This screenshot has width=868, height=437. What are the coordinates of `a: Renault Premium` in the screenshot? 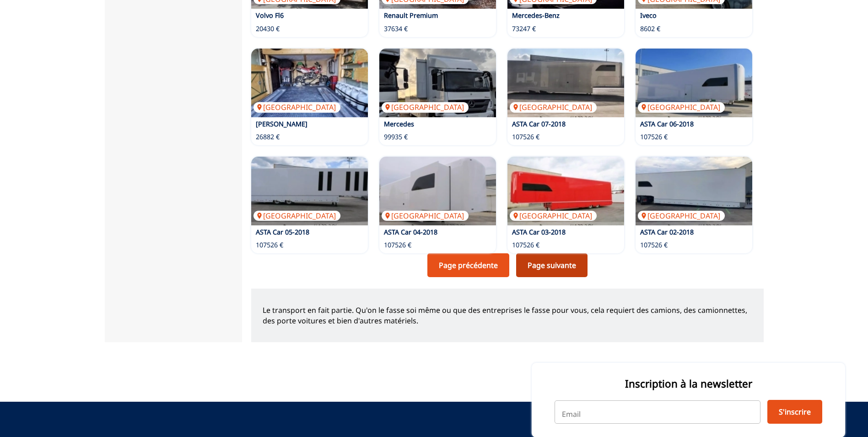 It's located at (411, 15).